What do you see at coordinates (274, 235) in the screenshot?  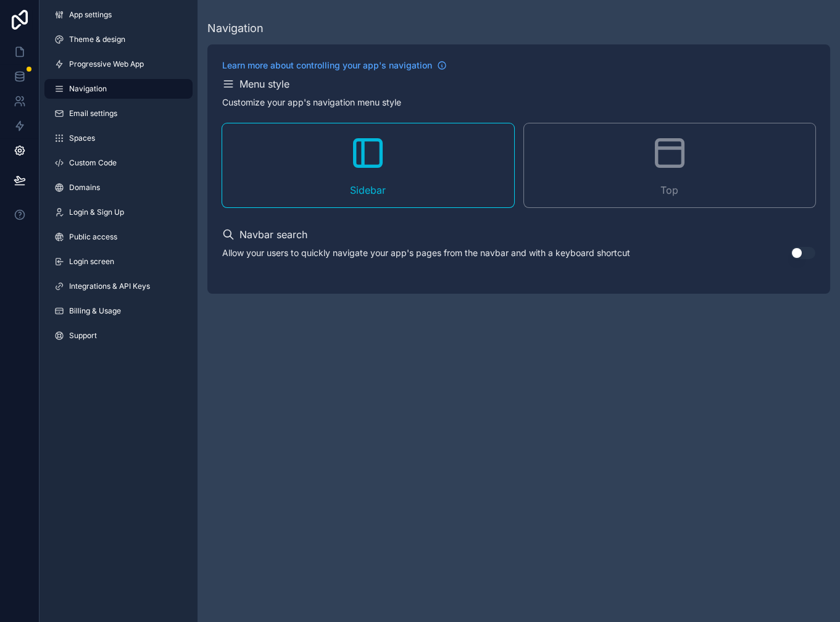 I see `h2: Navbar search` at bounding box center [274, 235].